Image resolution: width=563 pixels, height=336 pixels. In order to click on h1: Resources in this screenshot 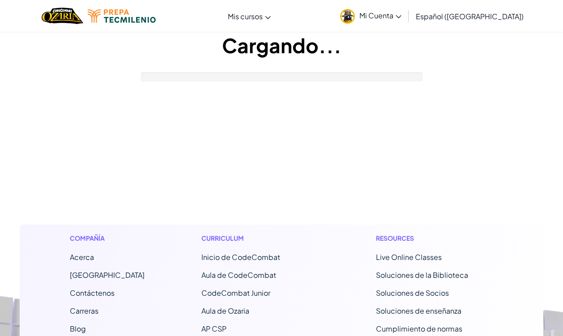, I will do `click(434, 238)`.